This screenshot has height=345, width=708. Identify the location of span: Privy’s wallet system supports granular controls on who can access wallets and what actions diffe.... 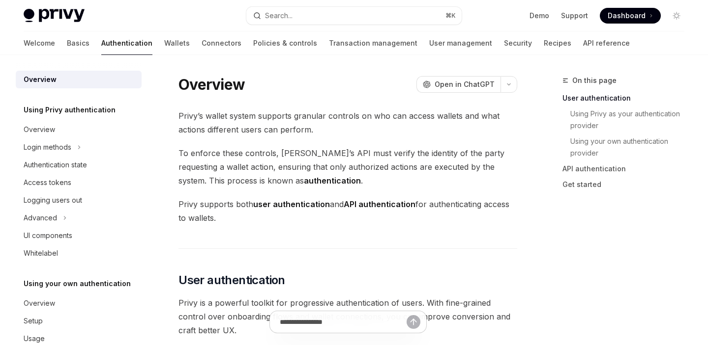
(347, 123).